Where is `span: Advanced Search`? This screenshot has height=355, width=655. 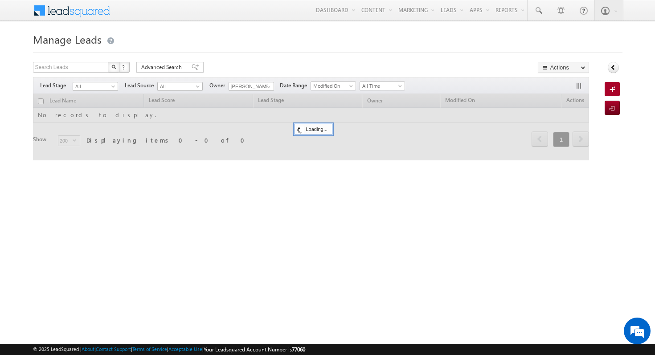 span: Advanced Search is located at coordinates (163, 67).